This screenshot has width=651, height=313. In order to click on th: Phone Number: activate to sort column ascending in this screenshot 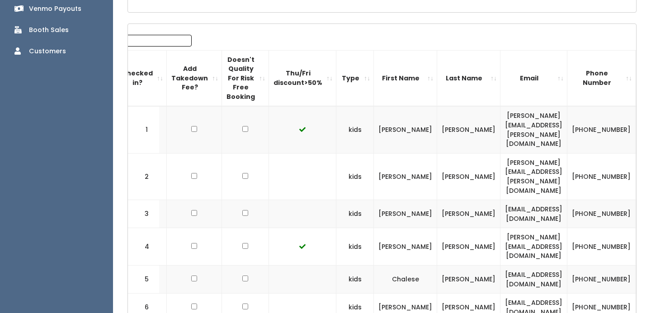, I will do `click(601, 78)`.